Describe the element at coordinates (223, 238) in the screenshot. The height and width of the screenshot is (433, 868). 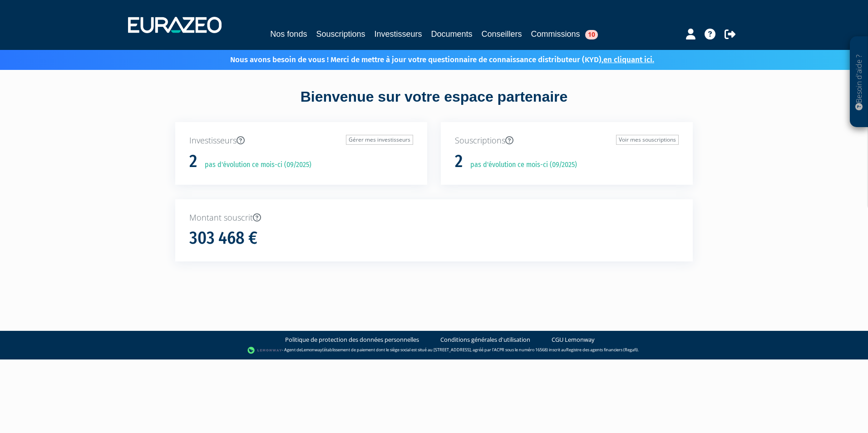
I see `h1: 303 468 €` at that location.